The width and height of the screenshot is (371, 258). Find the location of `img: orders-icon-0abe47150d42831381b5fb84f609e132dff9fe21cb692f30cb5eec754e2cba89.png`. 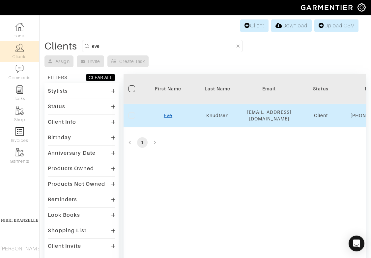

img: orders-icon-0abe47150d42831381b5fb84f609e132dff9fe21cb692f30cb5eec754e2cba89.png is located at coordinates (19, 131).